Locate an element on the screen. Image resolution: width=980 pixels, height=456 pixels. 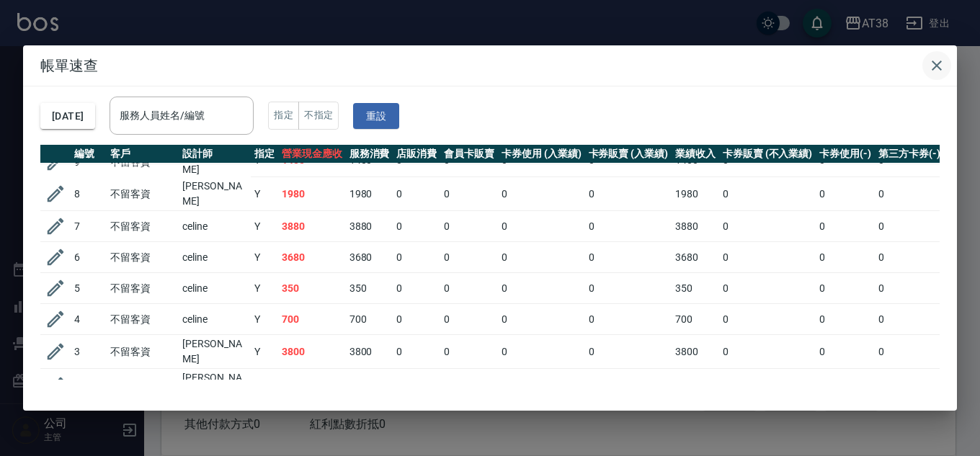
th: 服務消費 is located at coordinates (370, 154).